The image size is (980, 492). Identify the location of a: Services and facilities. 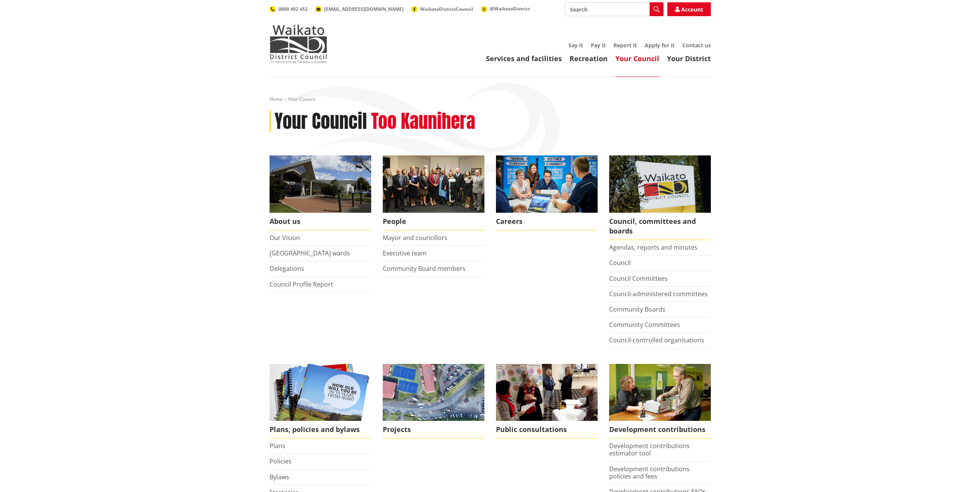
(523, 58).